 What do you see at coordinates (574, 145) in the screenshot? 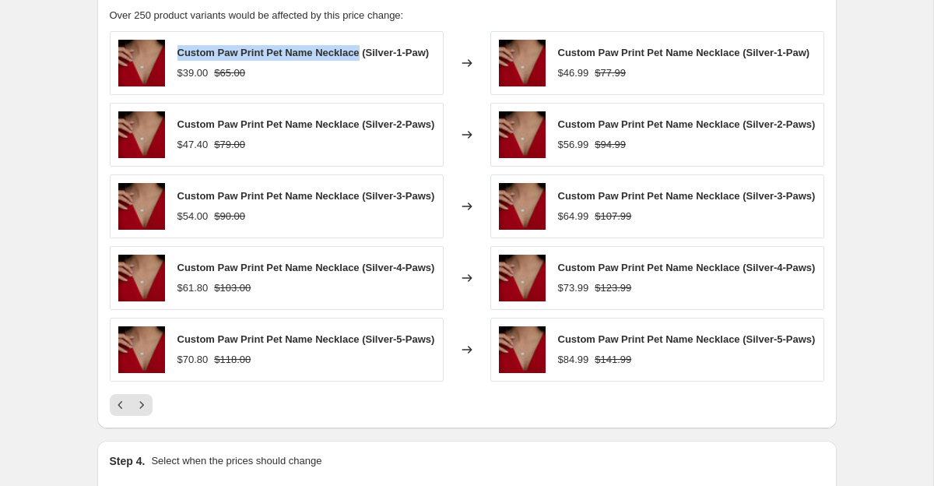
I see `div: $56.99` at bounding box center [574, 145].